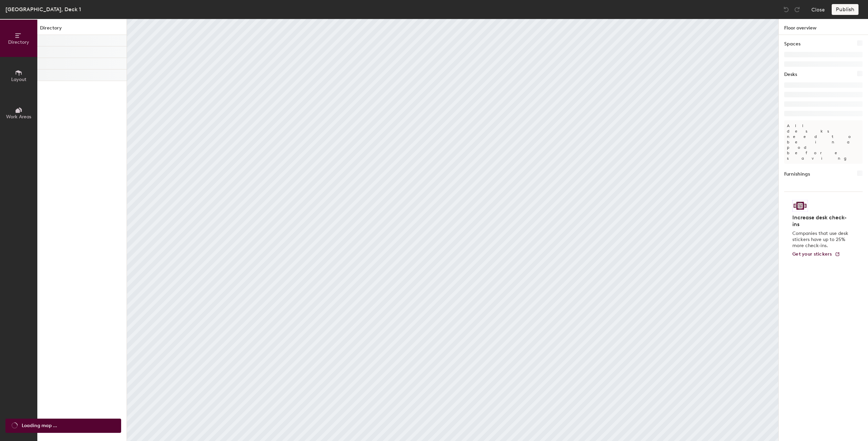 The image size is (868, 441). What do you see at coordinates (800, 206) in the screenshot?
I see `img: Sticker logo` at bounding box center [800, 206].